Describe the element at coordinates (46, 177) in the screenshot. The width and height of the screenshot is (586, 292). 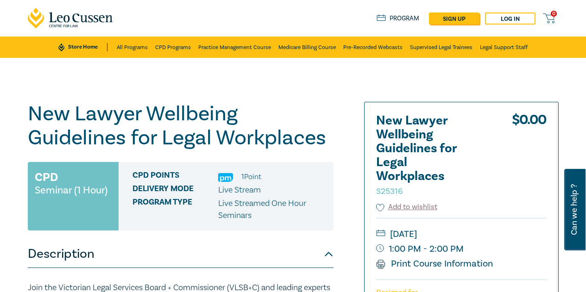
I see `h3: CPD` at that location.